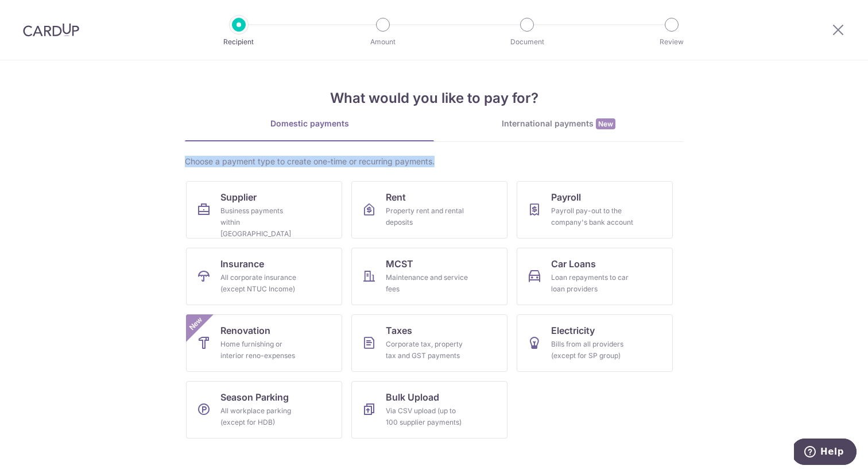 The height and width of the screenshot is (473, 868). I want to click on span: Supplier, so click(238, 197).